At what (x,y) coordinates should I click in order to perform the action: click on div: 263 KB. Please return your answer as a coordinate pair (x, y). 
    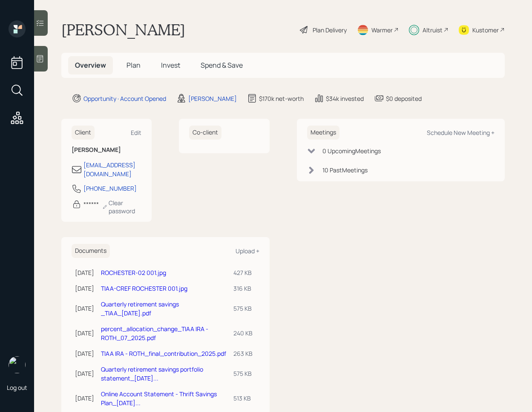
    Looking at the image, I should click on (245, 353).